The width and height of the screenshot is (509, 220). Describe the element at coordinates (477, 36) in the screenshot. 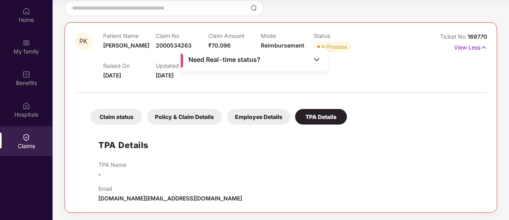

I see `span: 169770` at that location.